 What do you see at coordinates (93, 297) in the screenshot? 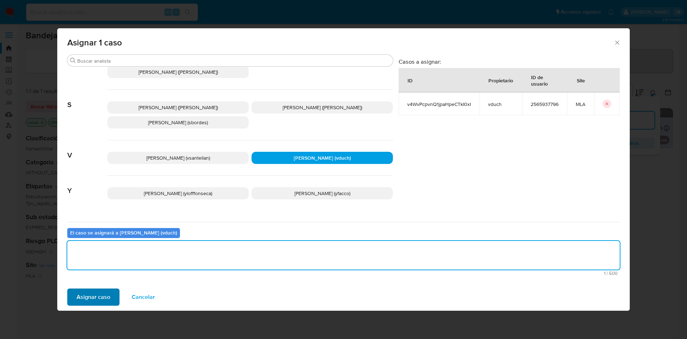
I see `button: Asignar caso` at bounding box center [93, 297].